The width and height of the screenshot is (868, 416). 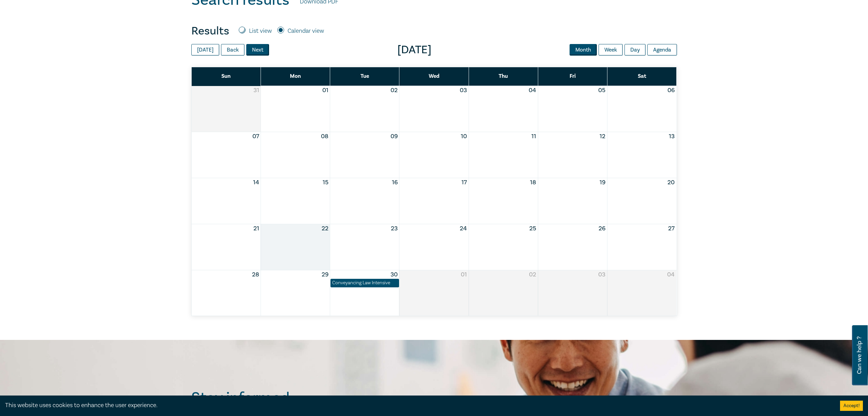 I want to click on button: Accept cookies, so click(x=852, y=406).